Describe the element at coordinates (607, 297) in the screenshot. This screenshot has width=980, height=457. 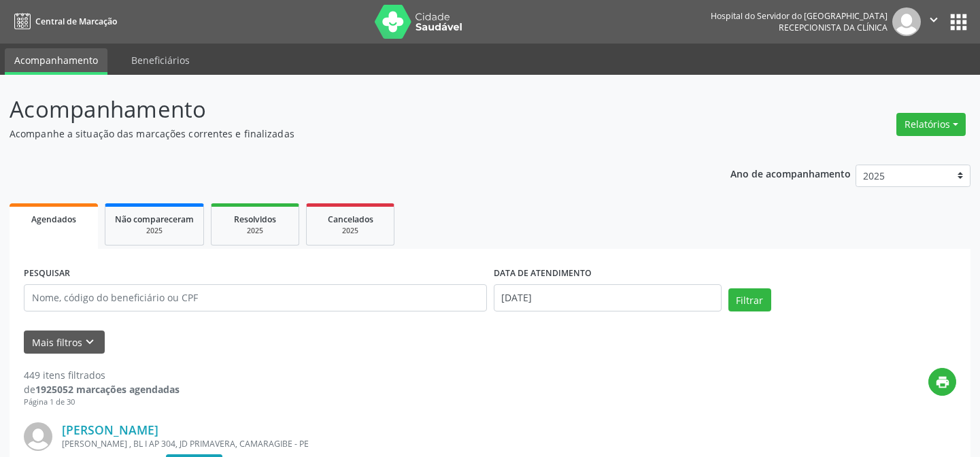
I see `input: Selecione um intervalo` at that location.